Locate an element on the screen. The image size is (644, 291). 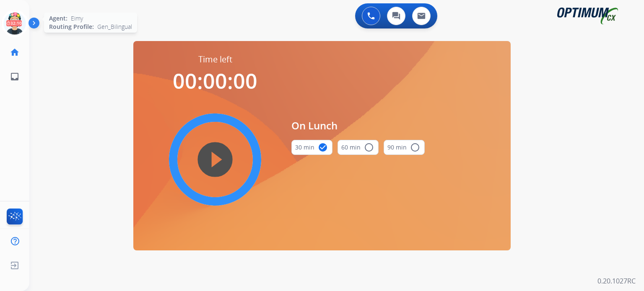
span: Time left is located at coordinates (215, 60).